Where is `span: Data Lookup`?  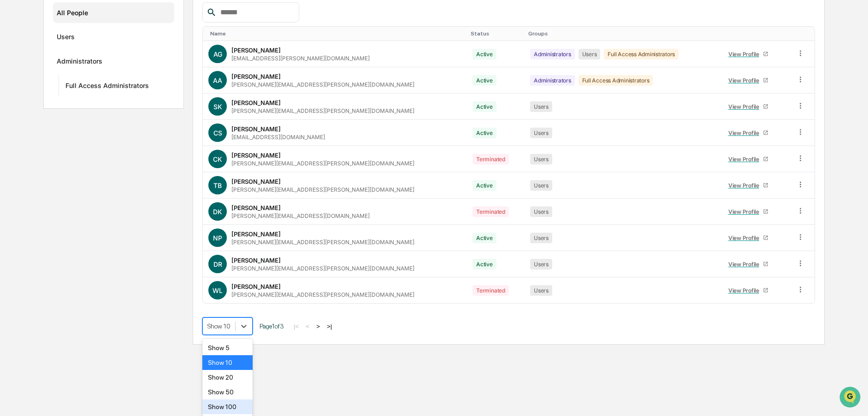
span: Data Lookup is located at coordinates (38, 138).